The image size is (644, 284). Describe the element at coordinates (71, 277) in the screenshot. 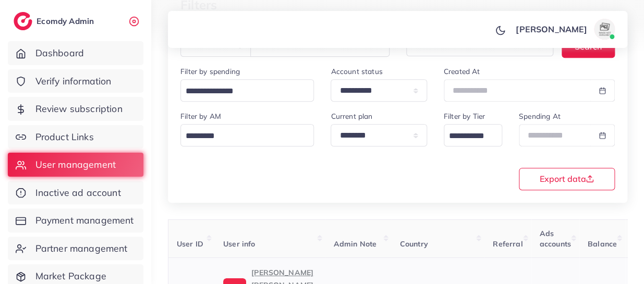

I see `span: Market Package` at that location.